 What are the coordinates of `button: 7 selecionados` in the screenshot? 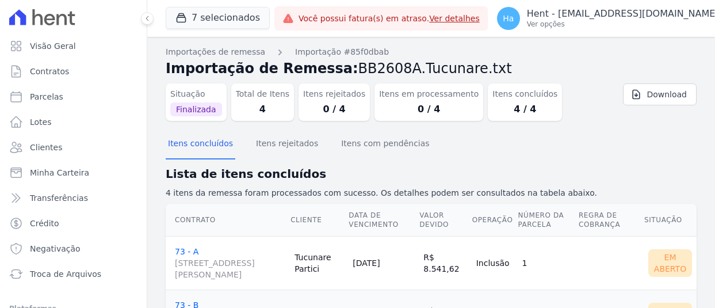 It's located at (217, 18).